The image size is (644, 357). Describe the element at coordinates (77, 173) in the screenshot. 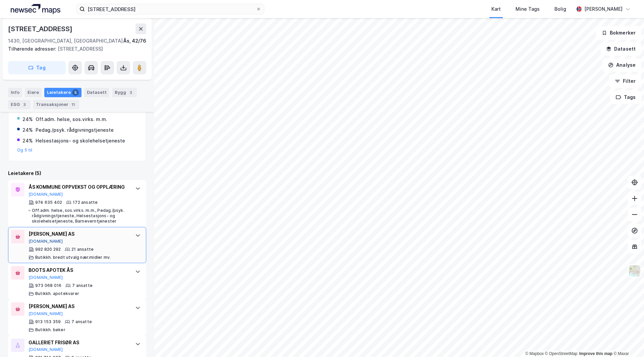

I see `div: Leietakere (5)` at that location.